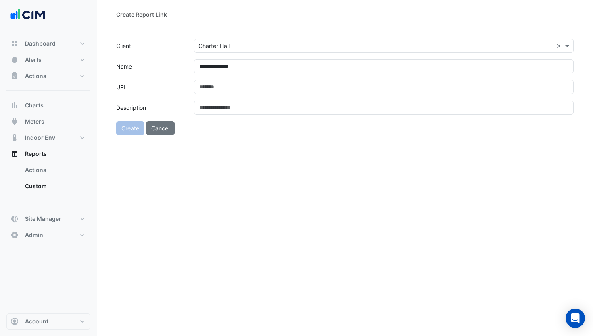 The width and height of the screenshot is (593, 336). Describe the element at coordinates (55, 170) in the screenshot. I see `a: Actions` at that location.